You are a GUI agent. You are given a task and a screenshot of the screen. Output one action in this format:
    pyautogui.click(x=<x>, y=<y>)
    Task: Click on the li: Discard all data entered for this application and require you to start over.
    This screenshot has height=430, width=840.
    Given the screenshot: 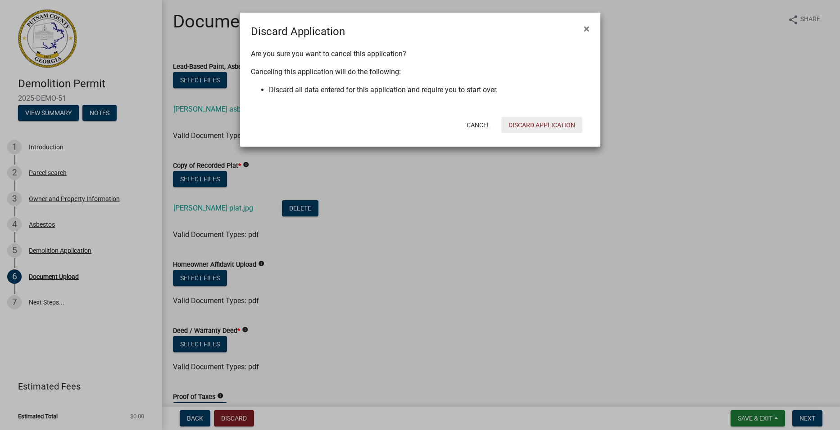 What is the action you would take?
    pyautogui.click(x=429, y=90)
    